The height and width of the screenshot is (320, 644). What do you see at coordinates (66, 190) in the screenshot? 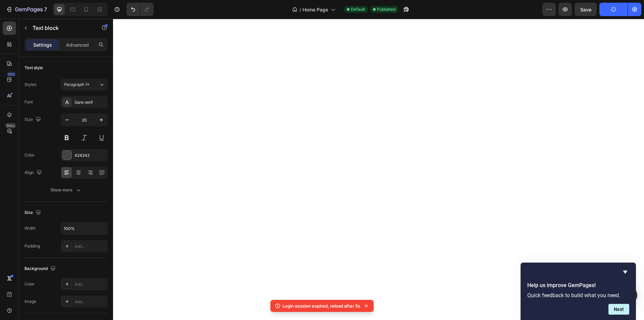
I see `button: Show more` at bounding box center [66, 190].